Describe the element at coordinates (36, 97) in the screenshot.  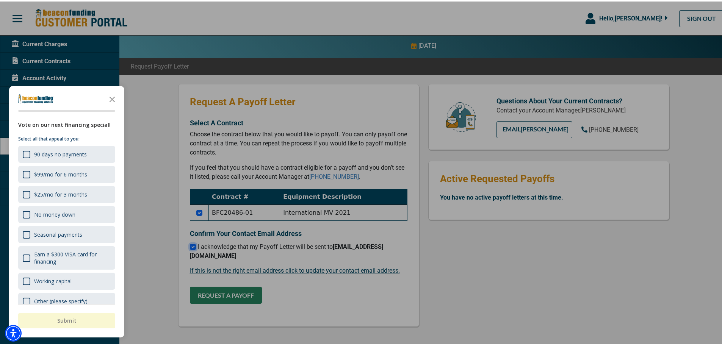
I see `img: Company logo` at that location.